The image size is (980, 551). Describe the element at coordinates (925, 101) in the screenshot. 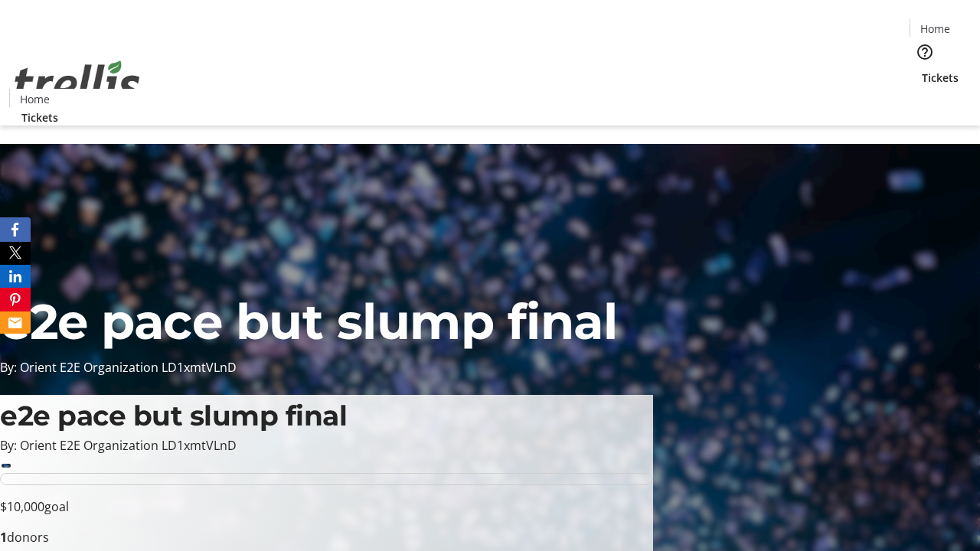

I see `button: Cart` at that location.